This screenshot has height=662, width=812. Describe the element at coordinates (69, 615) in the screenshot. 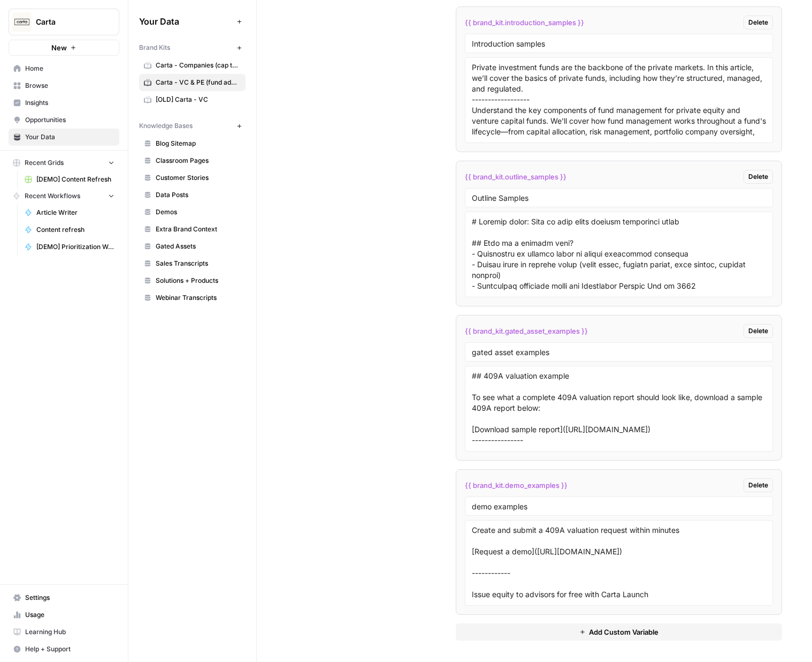

I see `span: Usage` at that location.